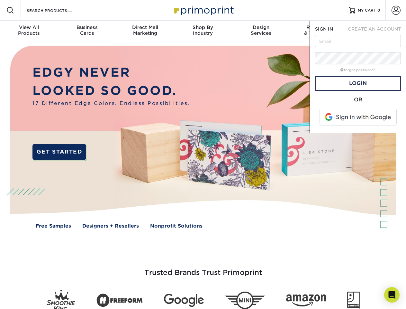 This screenshot has width=406, height=309. What do you see at coordinates (358, 41) in the screenshot?
I see `input: Email` at bounding box center [358, 41].